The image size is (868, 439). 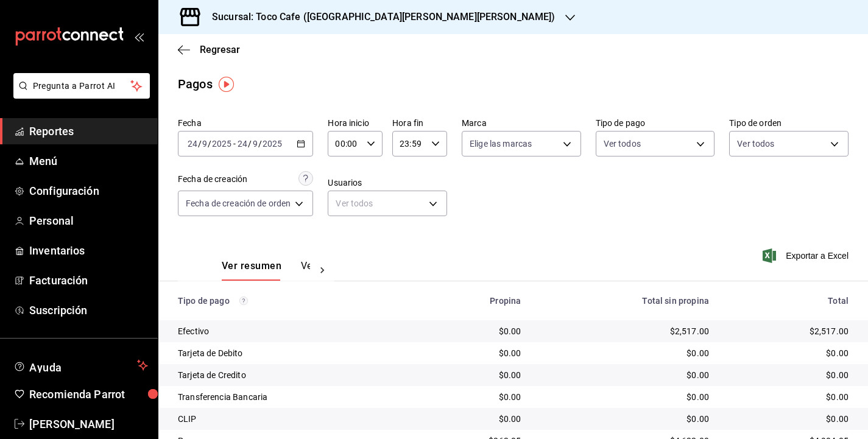 What do you see at coordinates (387, 203) in the screenshot?
I see `div: Ver todos` at bounding box center [387, 203].